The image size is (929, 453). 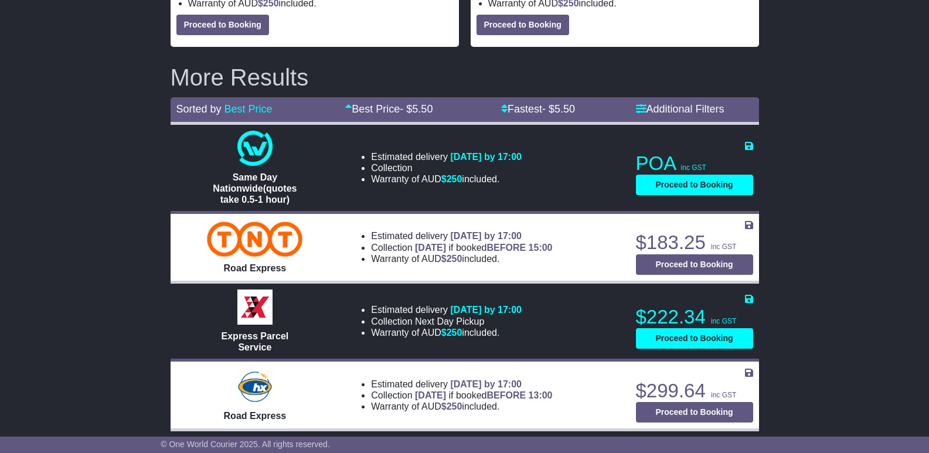 What do you see at coordinates (695, 391) in the screenshot?
I see `p: $299.64` at bounding box center [695, 391].